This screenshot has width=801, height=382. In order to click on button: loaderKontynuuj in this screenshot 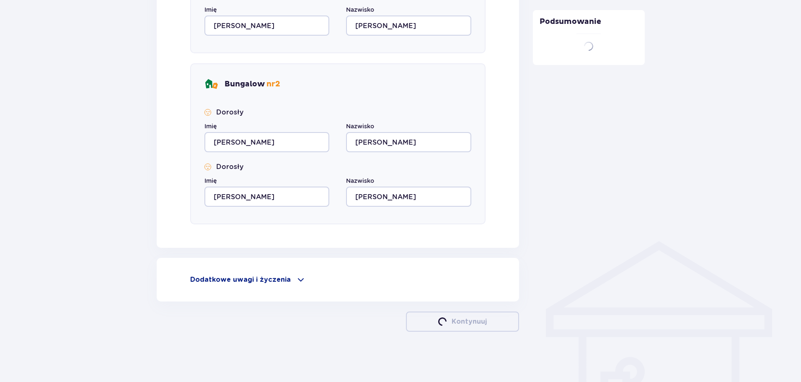, I will do `click(463, 321)`.